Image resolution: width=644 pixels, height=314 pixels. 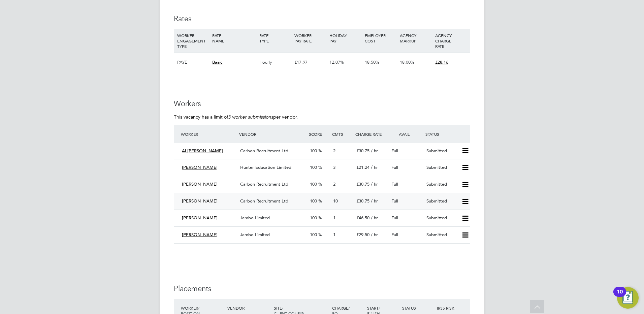 I want to click on div: PAYE, so click(x=193, y=62).